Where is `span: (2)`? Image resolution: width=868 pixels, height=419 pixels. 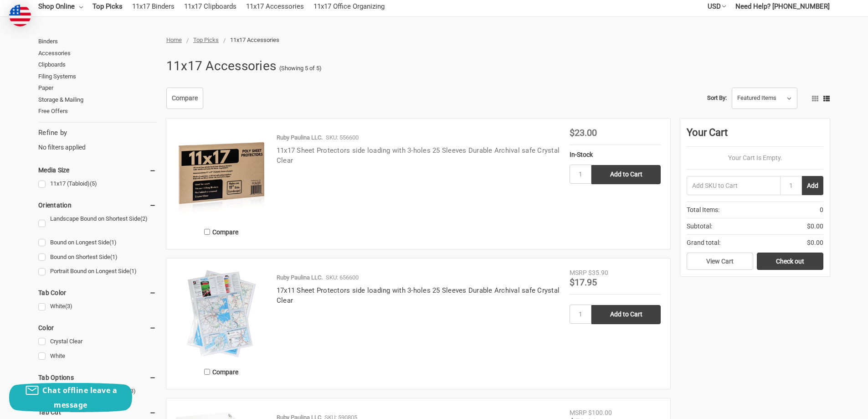 span: (2) is located at coordinates (144, 219).